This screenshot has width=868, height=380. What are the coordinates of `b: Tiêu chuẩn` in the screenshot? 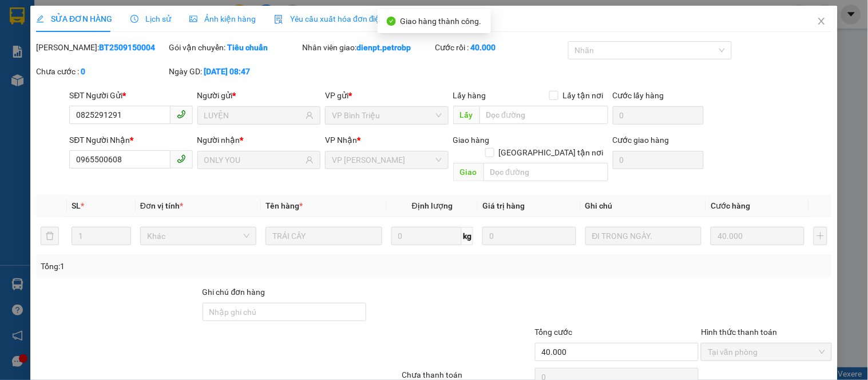 It's located at (248, 48).